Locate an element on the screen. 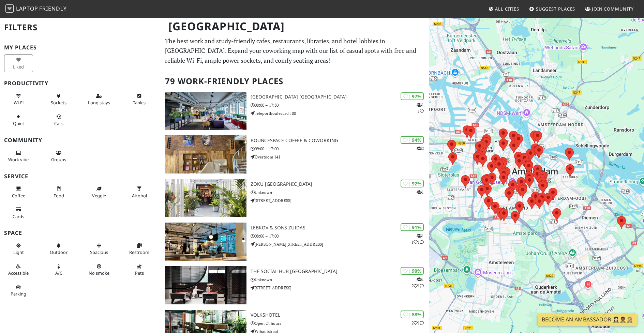  button: Calls is located at coordinates (59, 120).